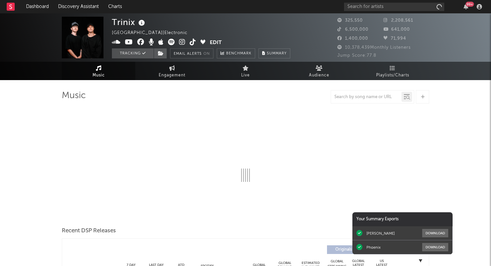 This screenshot has width=491, height=266. I want to click on span: 641,000, so click(396, 29).